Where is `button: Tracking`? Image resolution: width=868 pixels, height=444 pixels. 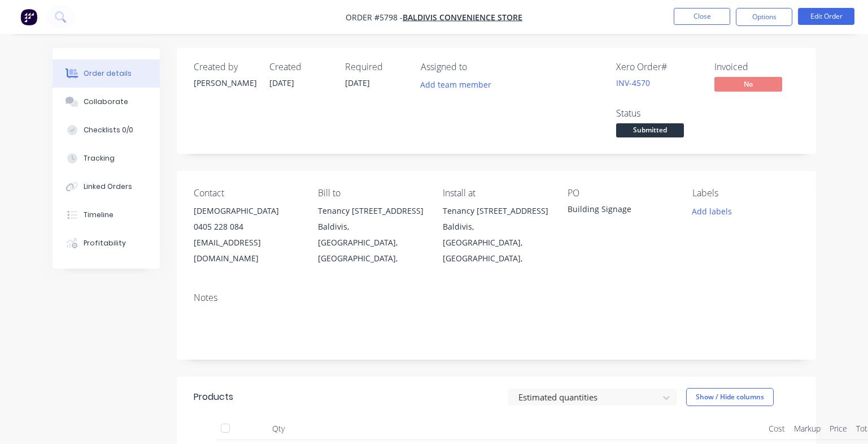
button: Tracking is located at coordinates (106, 158).